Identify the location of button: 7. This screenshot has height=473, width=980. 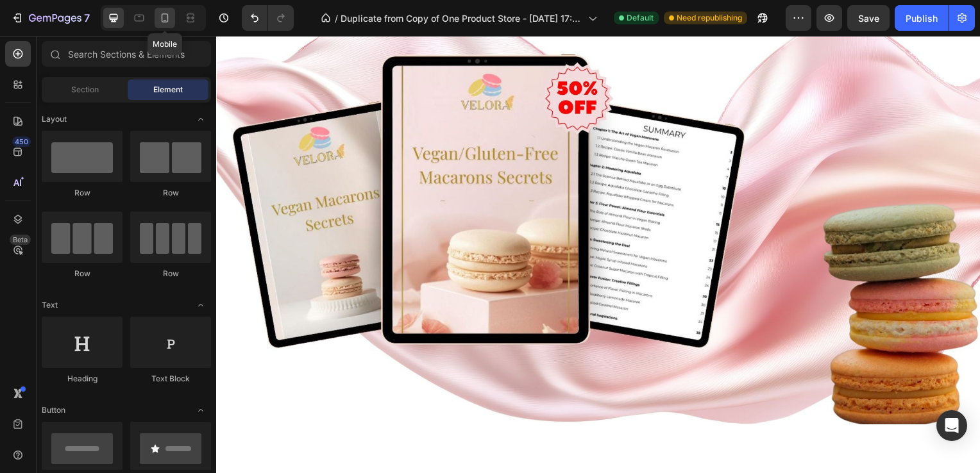
(50, 18).